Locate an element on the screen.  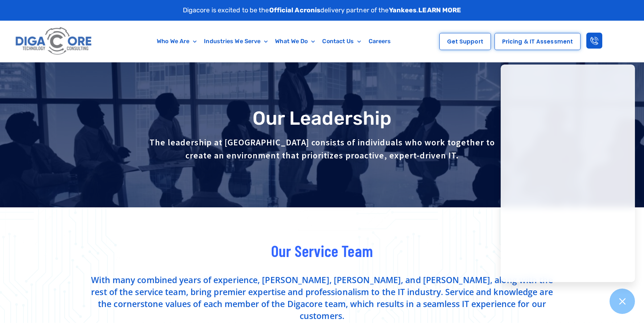
p: Digacore is excited to be the delivery partner of the . is located at coordinates (322, 10).